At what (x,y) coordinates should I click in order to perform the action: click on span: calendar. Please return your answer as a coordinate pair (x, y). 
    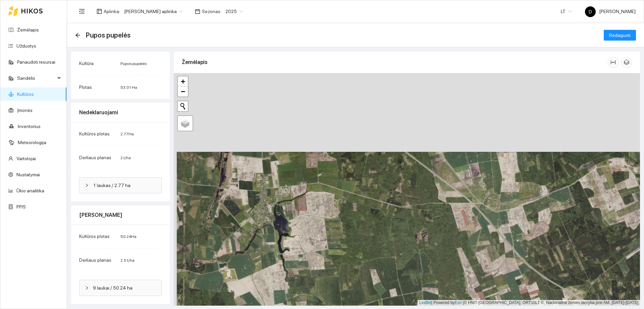
    Looking at the image, I should click on (198, 11).